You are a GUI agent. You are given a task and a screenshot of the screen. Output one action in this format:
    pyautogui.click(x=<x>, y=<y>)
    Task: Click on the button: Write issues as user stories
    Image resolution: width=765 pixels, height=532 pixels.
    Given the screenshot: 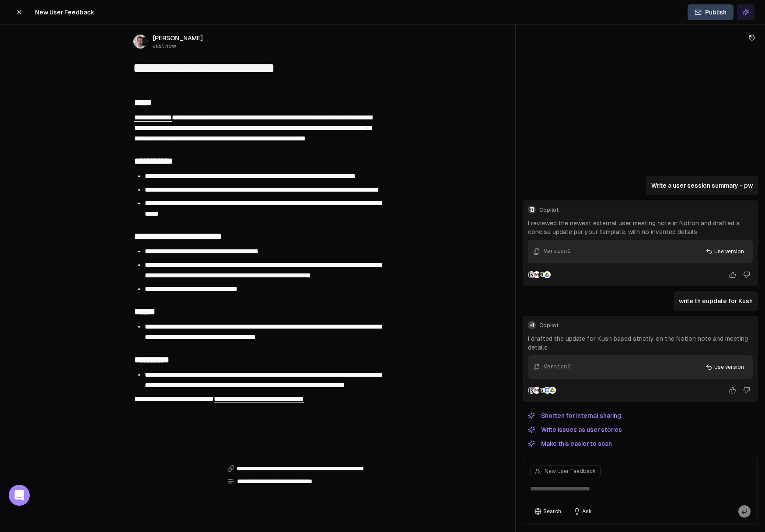 What is the action you would take?
    pyautogui.click(x=575, y=429)
    